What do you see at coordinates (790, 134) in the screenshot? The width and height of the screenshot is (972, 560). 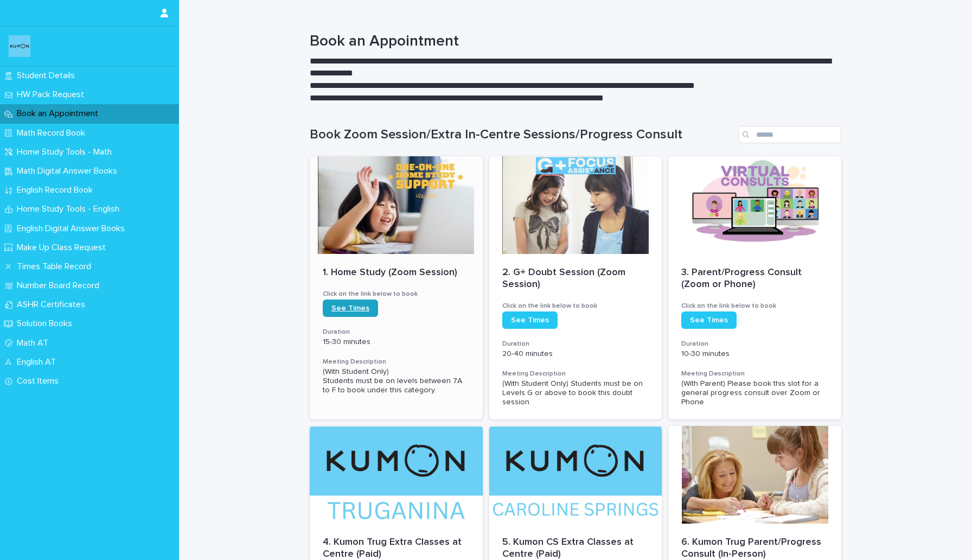 I see `input: Search` at bounding box center [790, 134].